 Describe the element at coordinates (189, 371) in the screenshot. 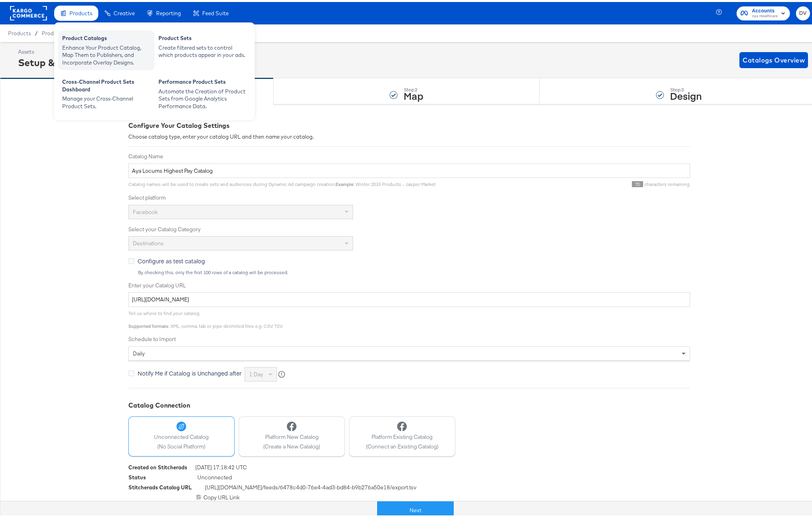

I see `span: Notify Me if Catalog is Unchanged after` at that location.